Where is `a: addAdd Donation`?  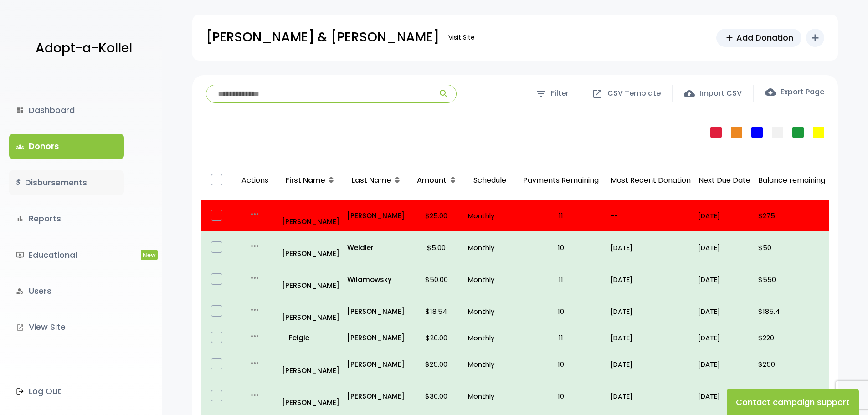 a: addAdd Donation is located at coordinates (759, 38).